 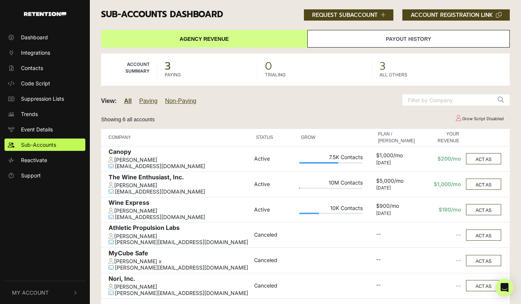 What do you see at coordinates (148, 101) in the screenshot?
I see `a: Paying` at bounding box center [148, 101].